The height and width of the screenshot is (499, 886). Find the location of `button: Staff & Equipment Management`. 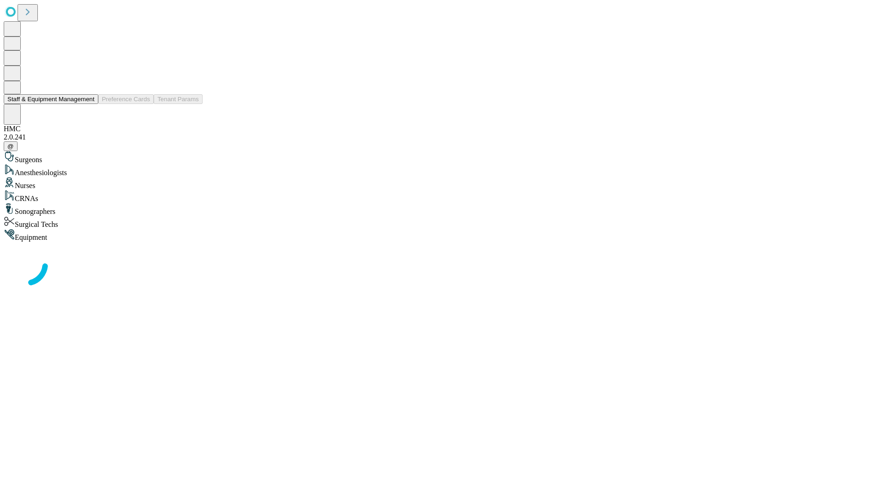

button: Staff & Equipment Management is located at coordinates (51, 99).